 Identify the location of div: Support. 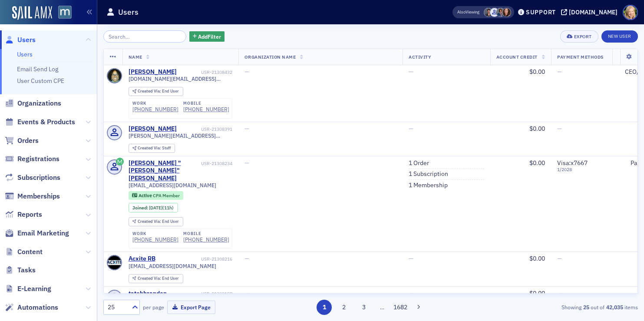
(541, 12).